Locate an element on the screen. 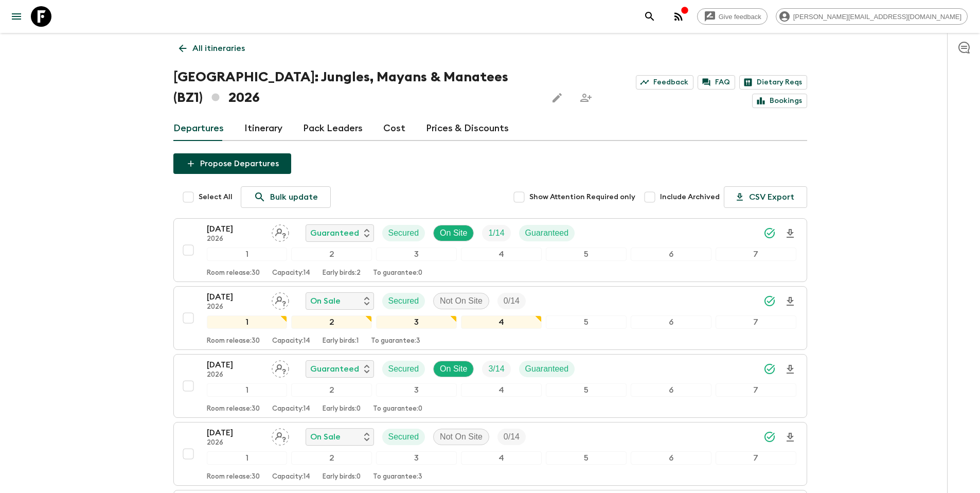  span: Include Archived is located at coordinates (690, 197).